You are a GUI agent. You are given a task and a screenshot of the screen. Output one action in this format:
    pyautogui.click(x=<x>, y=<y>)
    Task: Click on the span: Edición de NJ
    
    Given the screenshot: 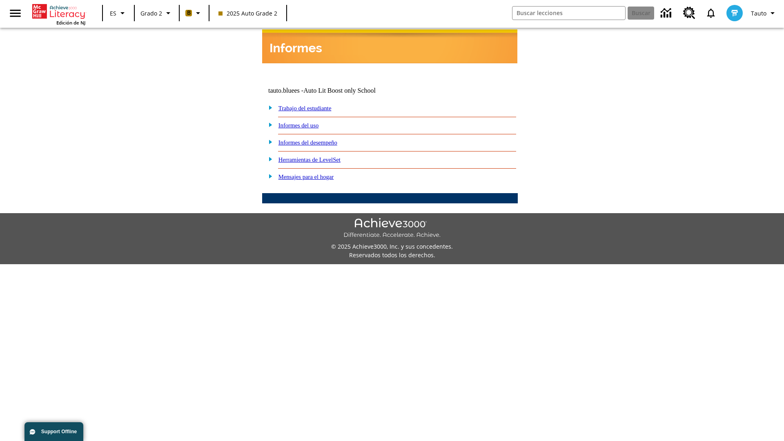 What is the action you would take?
    pyautogui.click(x=71, y=22)
    